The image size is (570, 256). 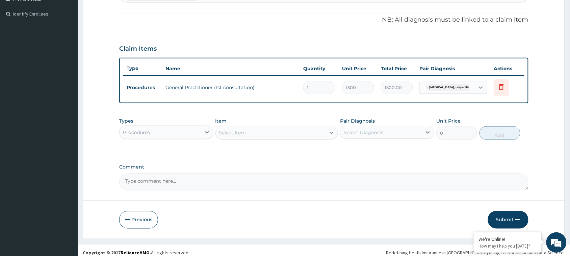 I want to click on h3: Claim Items, so click(x=138, y=49).